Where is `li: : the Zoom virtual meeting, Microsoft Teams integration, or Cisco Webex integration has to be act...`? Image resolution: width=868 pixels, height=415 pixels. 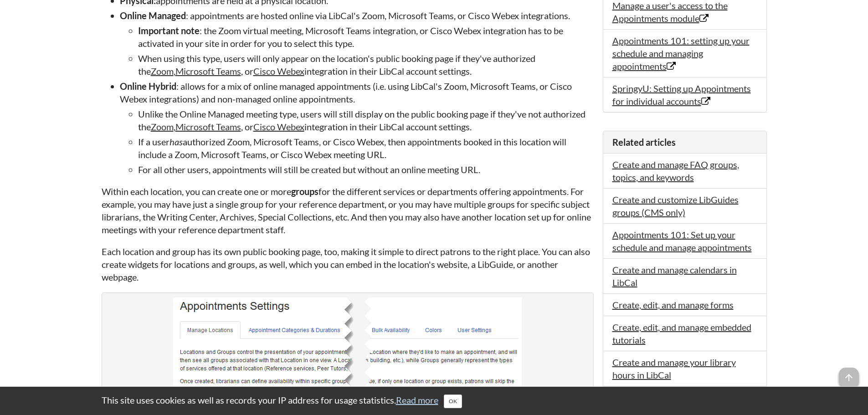
li: : the Zoom virtual meeting, Microsoft Teams integration, or Cisco Webex integration has to be act... is located at coordinates (366, 37).